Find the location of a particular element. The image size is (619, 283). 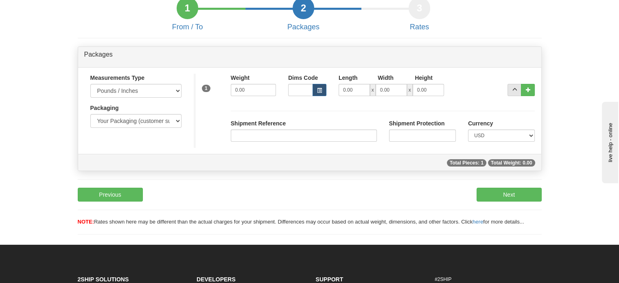

label: Weight is located at coordinates (240, 78).